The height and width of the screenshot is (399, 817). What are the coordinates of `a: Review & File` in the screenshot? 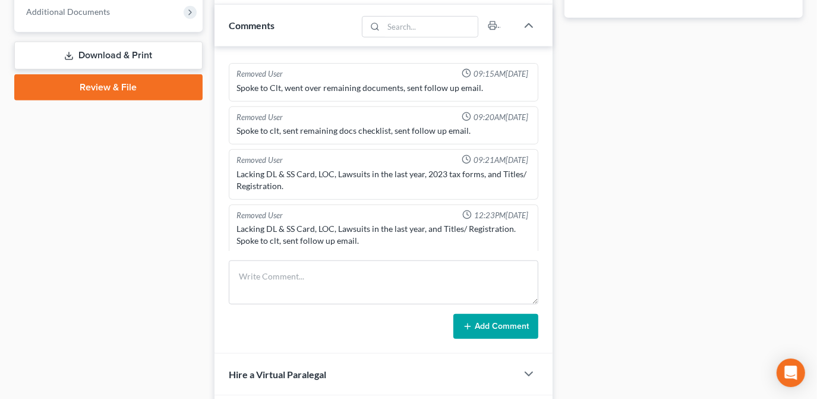 It's located at (108, 87).